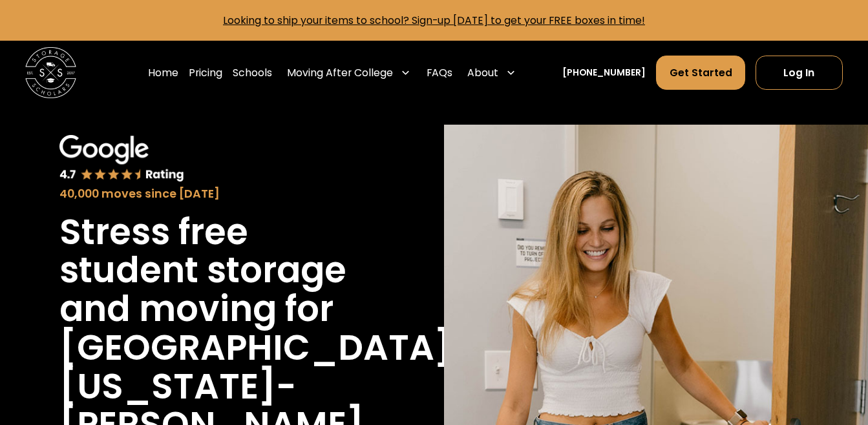  What do you see at coordinates (701, 72) in the screenshot?
I see `a: Get Started` at bounding box center [701, 72].